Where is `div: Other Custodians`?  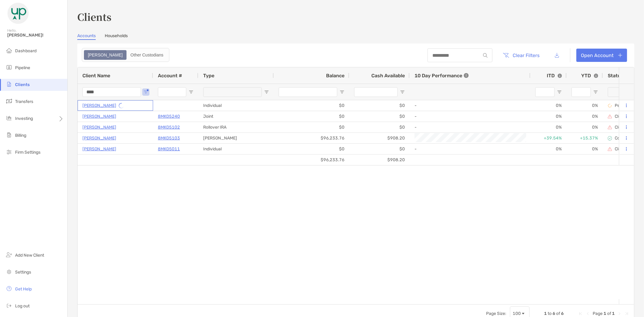
div: Other Custodians is located at coordinates (147, 55).